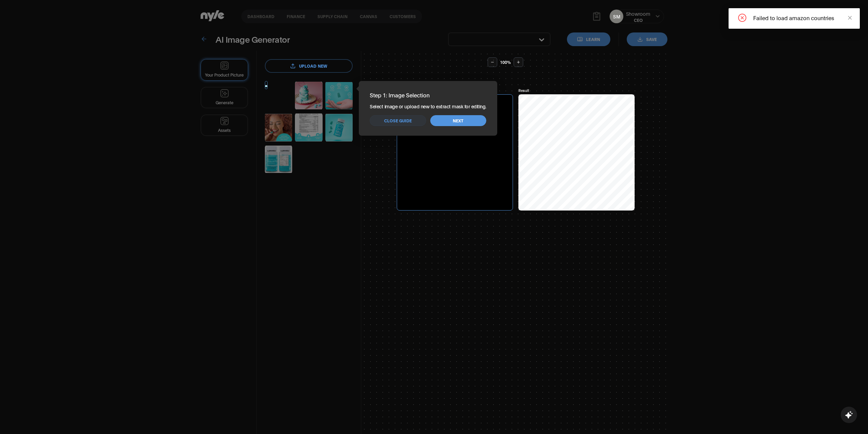 This screenshot has height=434, width=868. Describe the element at coordinates (398, 120) in the screenshot. I see `span: Close guide` at that location.